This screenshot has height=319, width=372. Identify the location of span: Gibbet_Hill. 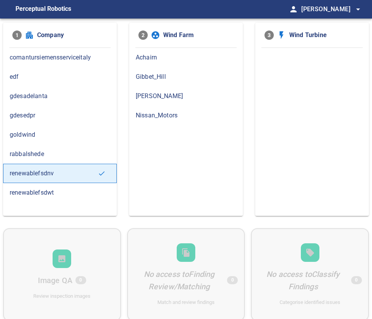
(186, 77).